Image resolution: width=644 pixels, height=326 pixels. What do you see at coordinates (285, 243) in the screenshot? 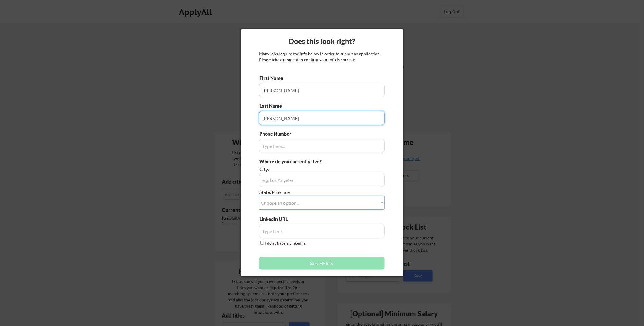
I see `label: I don't have a LinkedIn.` at bounding box center [285, 243].